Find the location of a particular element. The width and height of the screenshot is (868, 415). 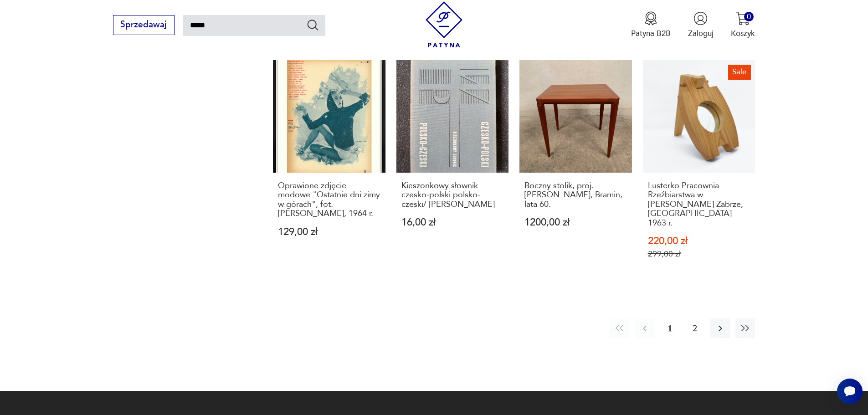

img: Patyna - sklep z meblami i dekoracjami vintage is located at coordinates (444, 24).